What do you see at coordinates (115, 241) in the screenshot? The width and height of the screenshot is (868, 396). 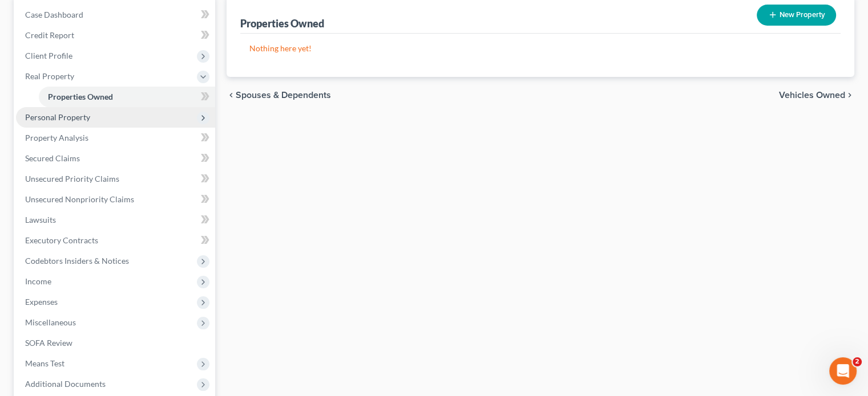 I see `a: Executory Contracts` at bounding box center [115, 241].